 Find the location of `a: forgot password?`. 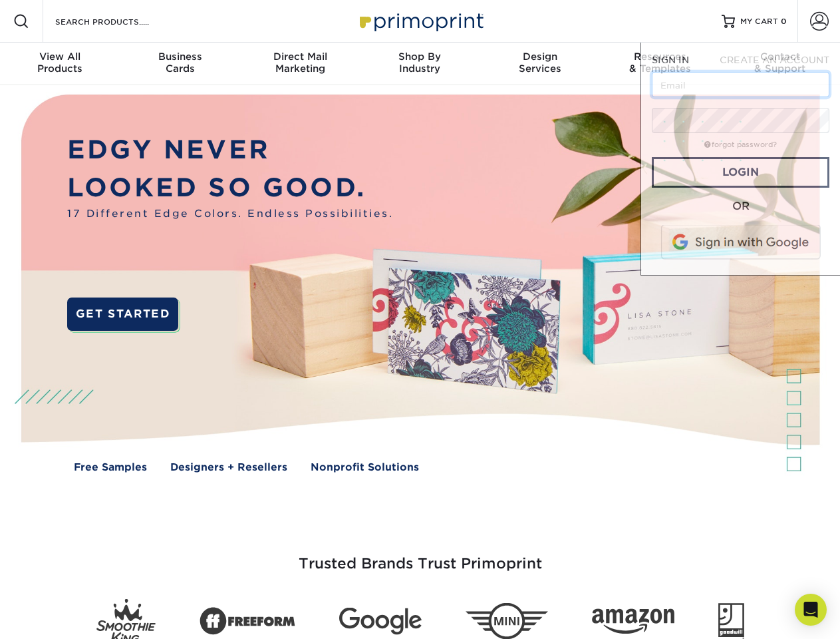

a: forgot password? is located at coordinates (740, 145).